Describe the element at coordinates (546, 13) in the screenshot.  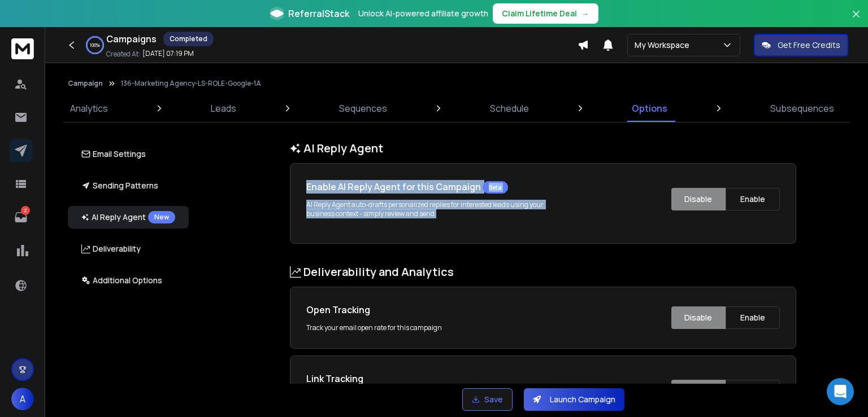
I see `button: Claim Lifetime Deal→` at that location.